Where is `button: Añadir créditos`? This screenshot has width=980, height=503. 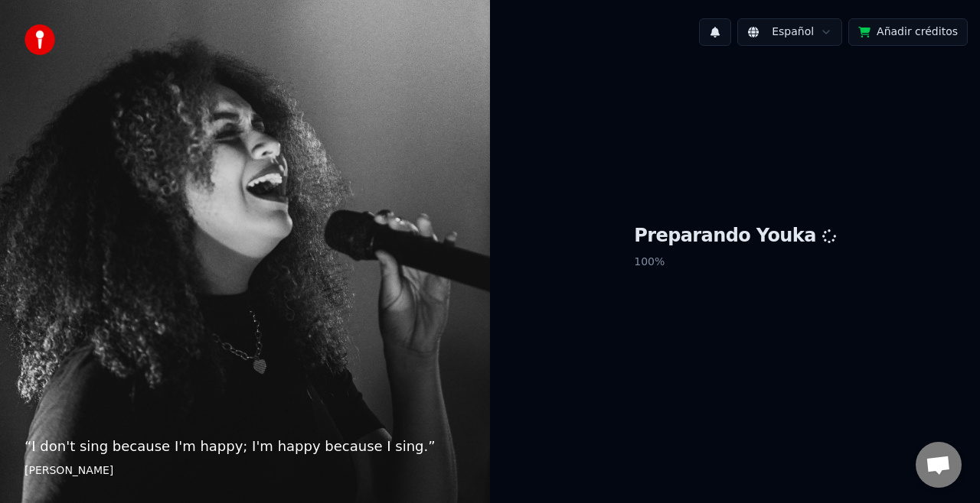 button: Añadir créditos is located at coordinates (908, 32).